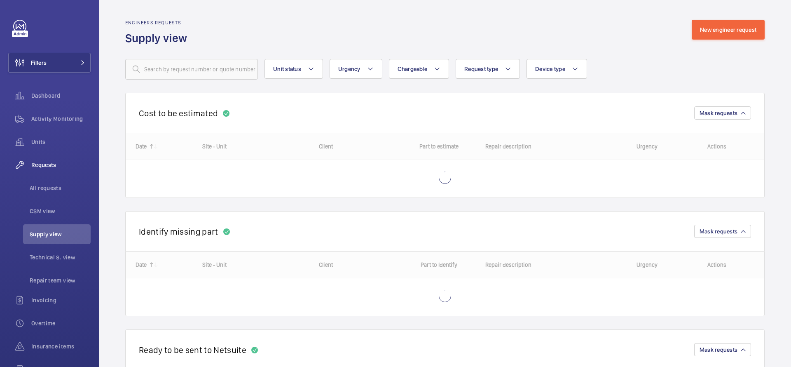 The width and height of the screenshot is (791, 367). I want to click on span: Filters, so click(39, 63).